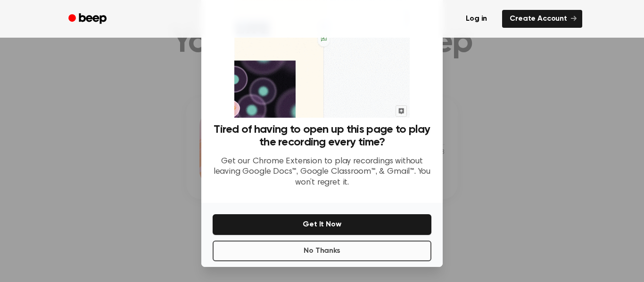 The image size is (644, 282). I want to click on p: Get our Chrome Extension to play recordings without leaving Google Docs™, Google Classroom™, & Gm..., so click(322, 172).